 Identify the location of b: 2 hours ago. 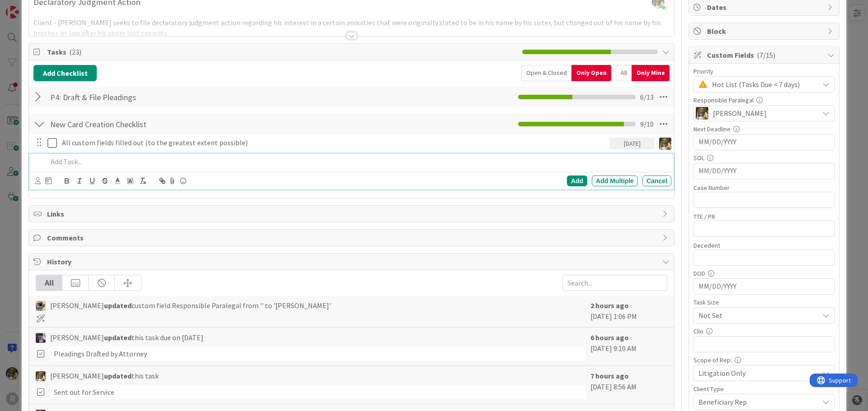
(610, 306).